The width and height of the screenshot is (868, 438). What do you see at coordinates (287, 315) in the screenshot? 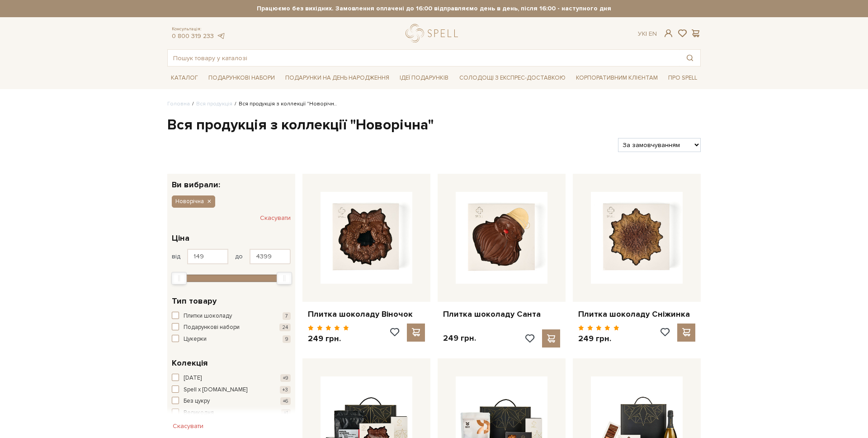
I see `span: 7` at bounding box center [287, 315].